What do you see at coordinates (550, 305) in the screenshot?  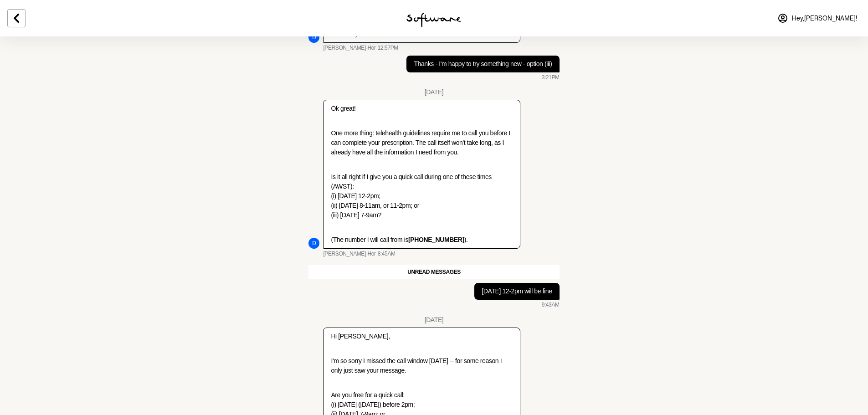 I see `time: 2025-09-17T01:43:44.737Z` at bounding box center [550, 305].